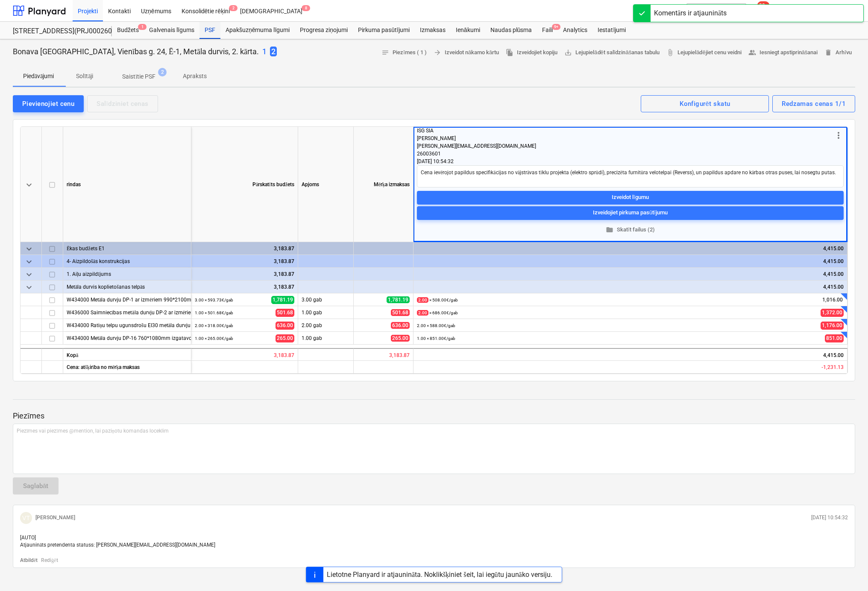  I want to click on button: Konfigurēt skatu, so click(705, 104).